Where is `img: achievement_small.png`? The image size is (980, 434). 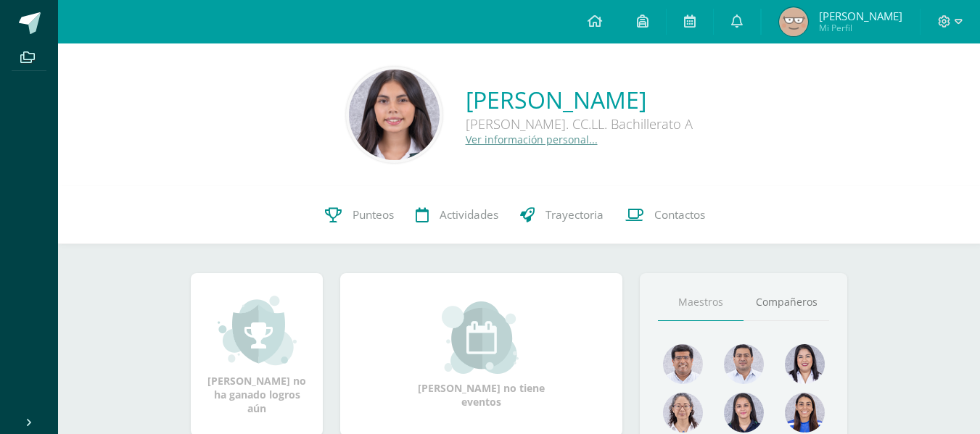
img: achievement_small.png is located at coordinates (257, 330).